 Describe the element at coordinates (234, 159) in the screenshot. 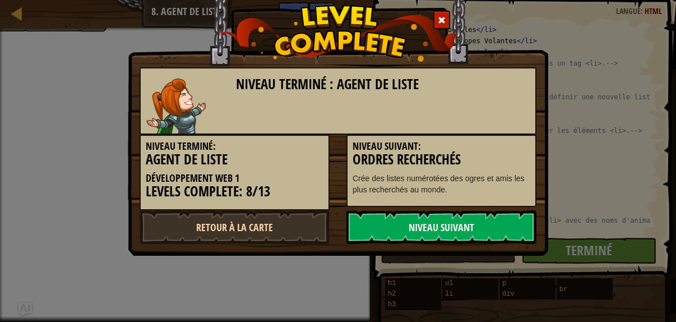

I see `h3: Agent de Liste` at that location.